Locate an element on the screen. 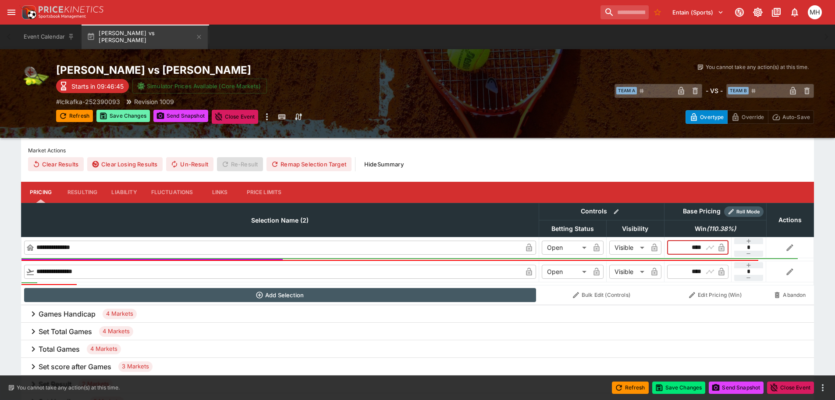  button: HideSummary is located at coordinates (384, 164).